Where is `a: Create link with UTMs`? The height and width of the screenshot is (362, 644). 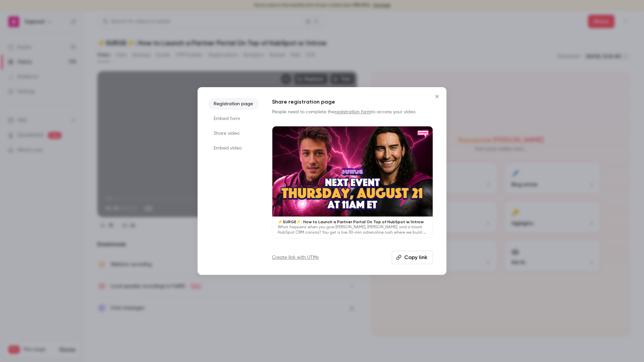 a: Create link with UTMs is located at coordinates (295, 258).